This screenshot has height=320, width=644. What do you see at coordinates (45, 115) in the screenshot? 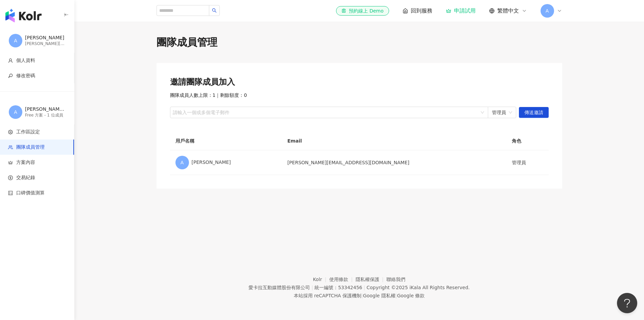
I see `div: Free 方案 - 1 位成員` at bounding box center [45, 115].